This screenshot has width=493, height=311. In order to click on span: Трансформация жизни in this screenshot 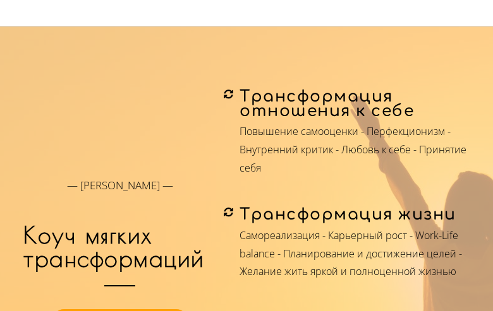, I will do `click(347, 215)`.